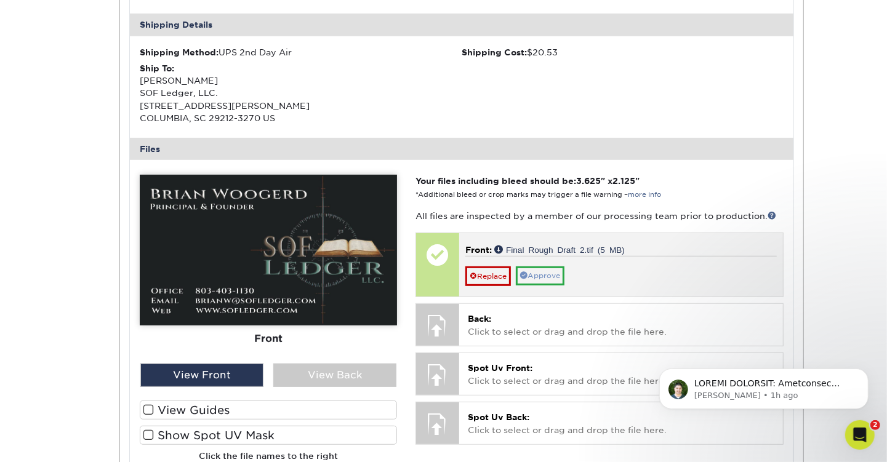  What do you see at coordinates (498, 417) in the screenshot?
I see `span: Spot Uv Back:` at bounding box center [498, 417].